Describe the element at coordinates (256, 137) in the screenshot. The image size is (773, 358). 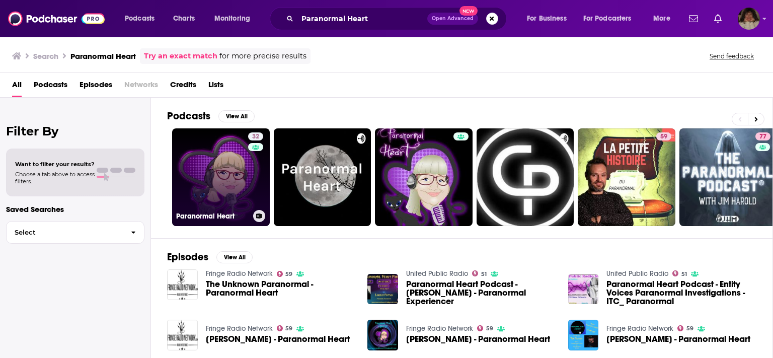
I see `span: 32` at that location.